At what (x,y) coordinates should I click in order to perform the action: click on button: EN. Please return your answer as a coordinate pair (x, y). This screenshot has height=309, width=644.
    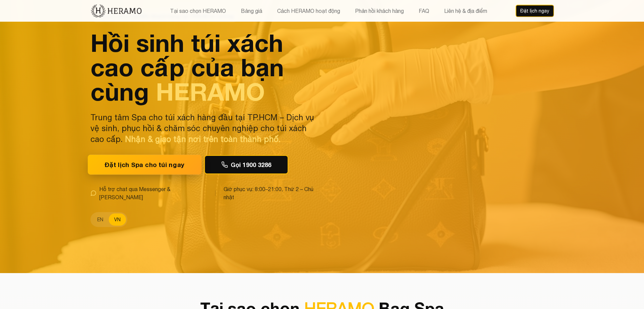
    Looking at the image, I should click on (100, 220).